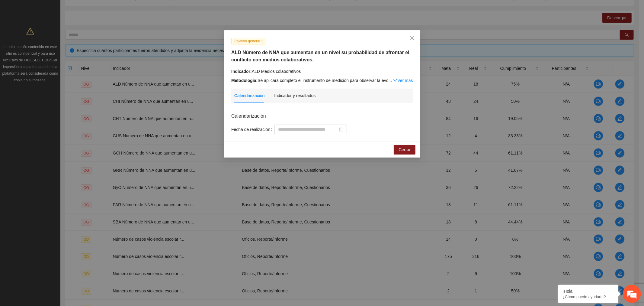  What do you see at coordinates (404, 150) in the screenshot?
I see `button: Cerrar` at bounding box center [404, 150].